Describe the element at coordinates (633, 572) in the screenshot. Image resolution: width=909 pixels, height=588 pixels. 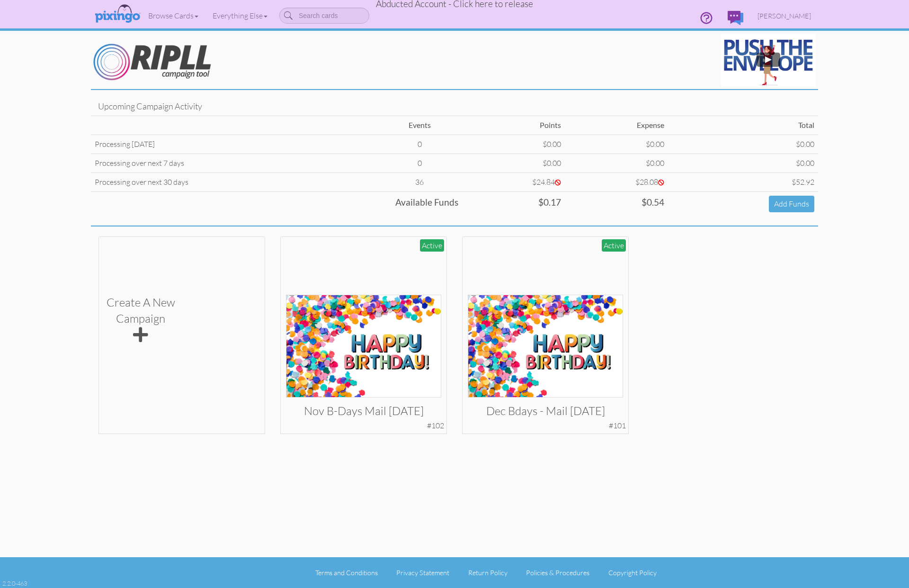
I see `a: Copyright Policy` at that location.